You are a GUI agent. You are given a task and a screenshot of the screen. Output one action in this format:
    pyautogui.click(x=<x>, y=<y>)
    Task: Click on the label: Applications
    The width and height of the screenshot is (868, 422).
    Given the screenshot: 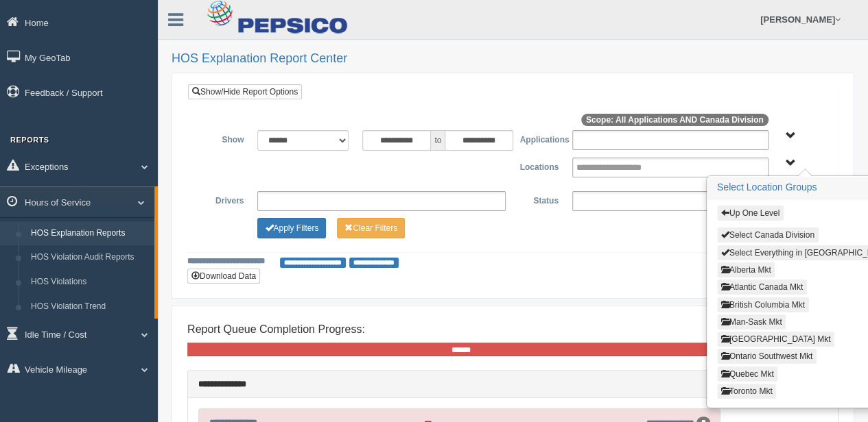 What is the action you would take?
    pyautogui.click(x=538, y=138)
    